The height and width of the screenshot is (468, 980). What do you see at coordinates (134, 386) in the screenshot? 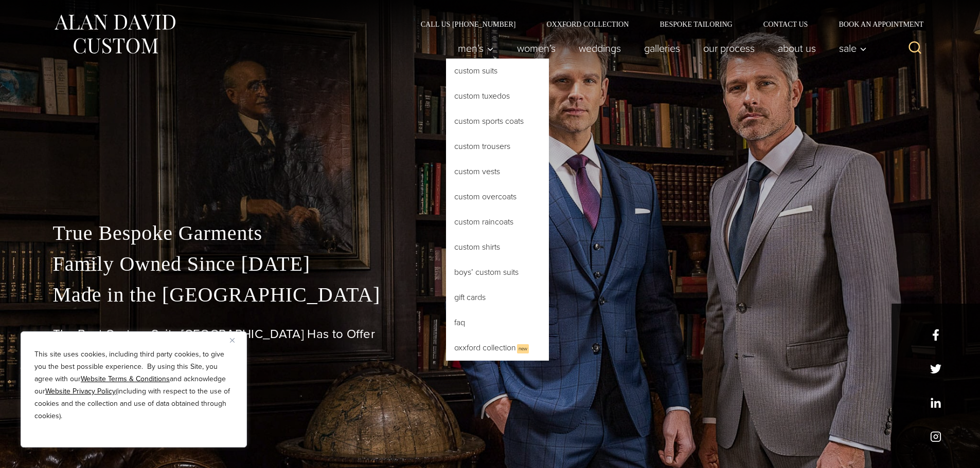
I see `p: This site uses cookies, including third party cookies, to give you the best possible experience. ...` at bounding box center [134, 386].